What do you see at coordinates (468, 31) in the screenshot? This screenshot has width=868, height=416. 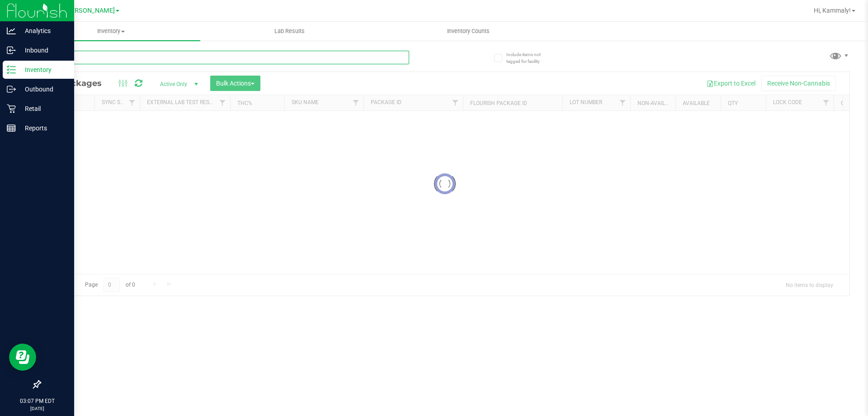 I see `span: Inventory Counts` at bounding box center [468, 31].